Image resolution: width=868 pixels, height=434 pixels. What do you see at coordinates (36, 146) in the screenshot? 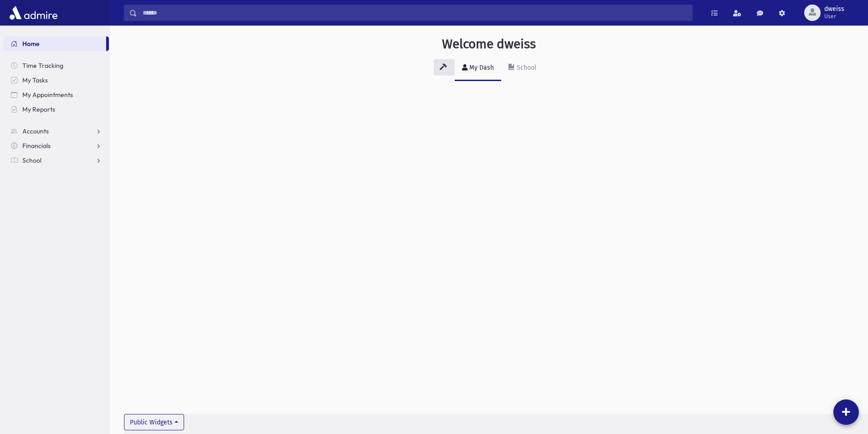
I see `span: Financials` at bounding box center [36, 146].